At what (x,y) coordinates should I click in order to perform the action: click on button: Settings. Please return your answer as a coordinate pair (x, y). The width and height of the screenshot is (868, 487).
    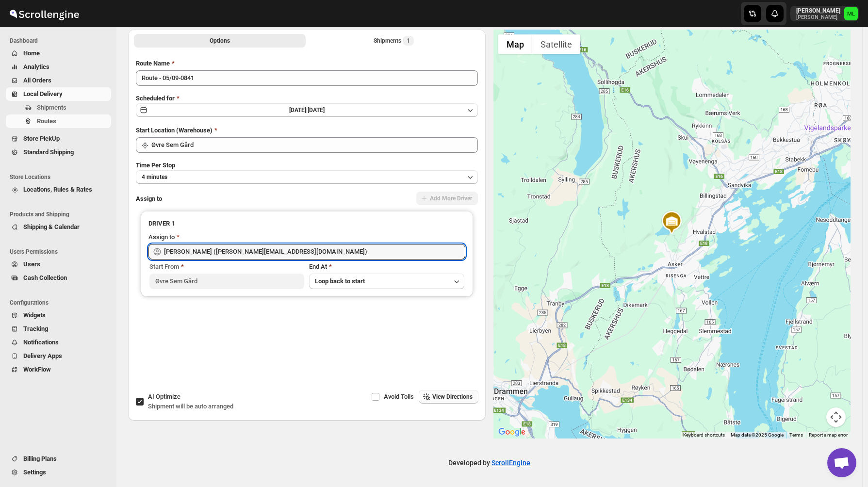
    Looking at the image, I should click on (59, 473).